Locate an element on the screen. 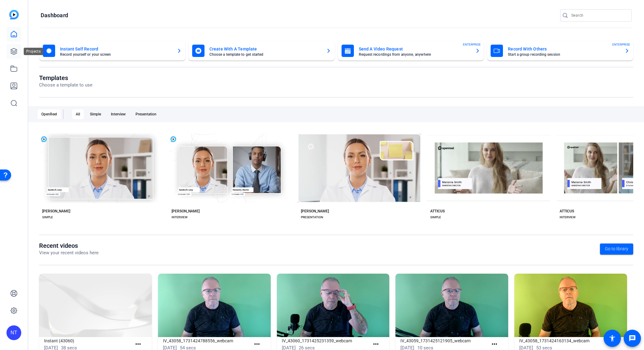 Image resolution: width=644 pixels, height=350 pixels. div: OpenReel is located at coordinates (49, 114).